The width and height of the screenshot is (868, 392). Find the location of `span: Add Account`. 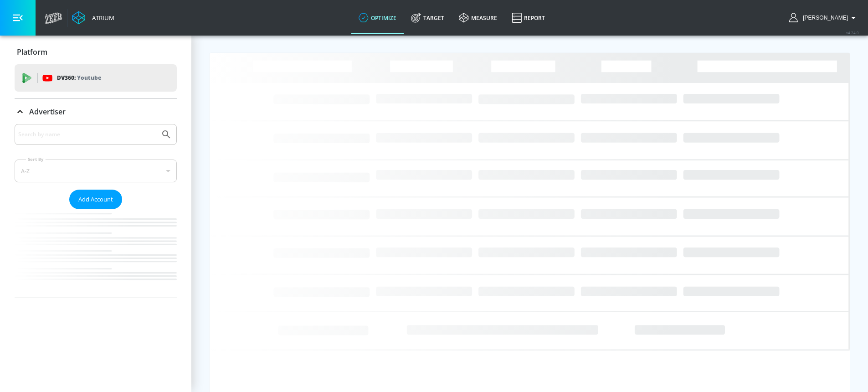

span: Add Account is located at coordinates (95, 200).